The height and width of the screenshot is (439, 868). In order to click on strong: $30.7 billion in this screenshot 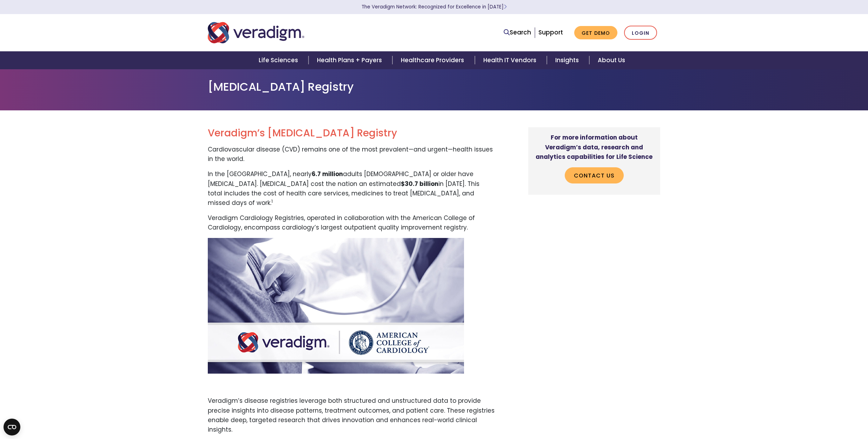, I will do `click(419, 184)`.